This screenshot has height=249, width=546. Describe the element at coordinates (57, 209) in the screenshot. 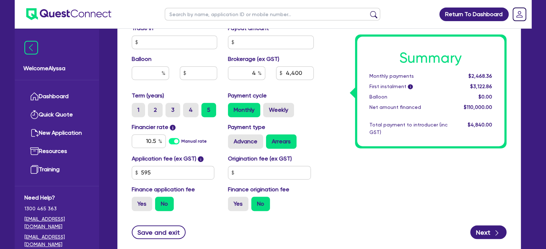

I see `span: 1300 465 363` at that location.